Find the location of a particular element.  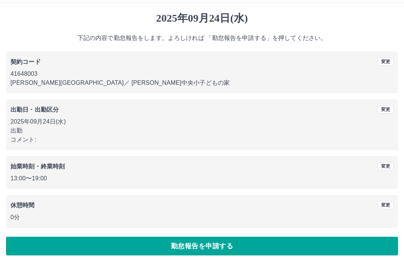

b: 始業時刻・終業時刻 is located at coordinates (37, 166).